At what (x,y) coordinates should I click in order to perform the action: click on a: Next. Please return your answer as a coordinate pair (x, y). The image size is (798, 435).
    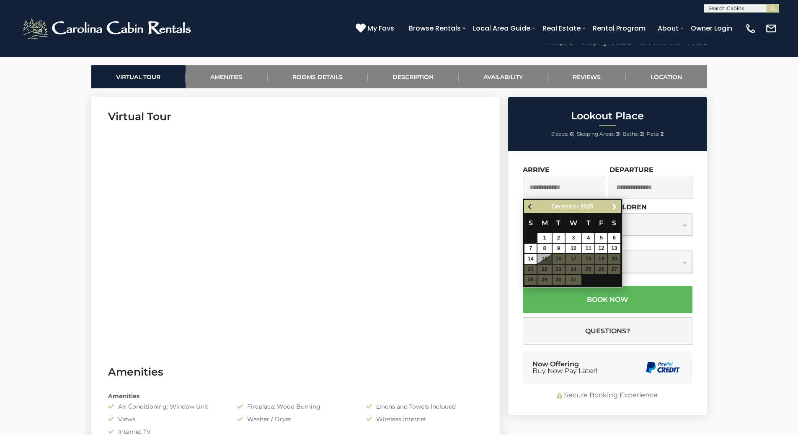
    Looking at the image, I should click on (615, 207).